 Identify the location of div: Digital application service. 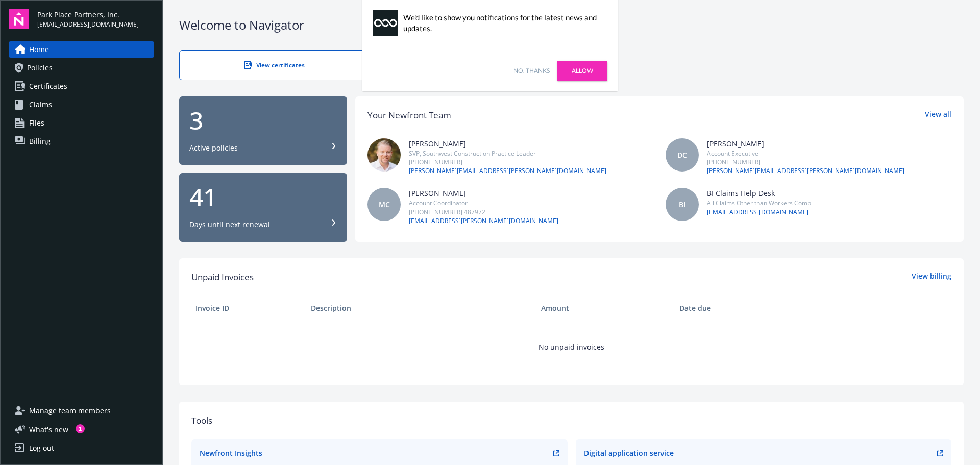
(629, 453).